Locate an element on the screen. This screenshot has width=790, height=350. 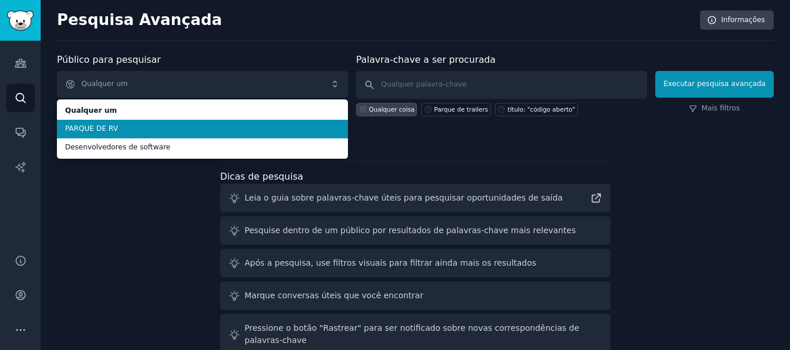
button: Qualquer um is located at coordinates (202, 84).